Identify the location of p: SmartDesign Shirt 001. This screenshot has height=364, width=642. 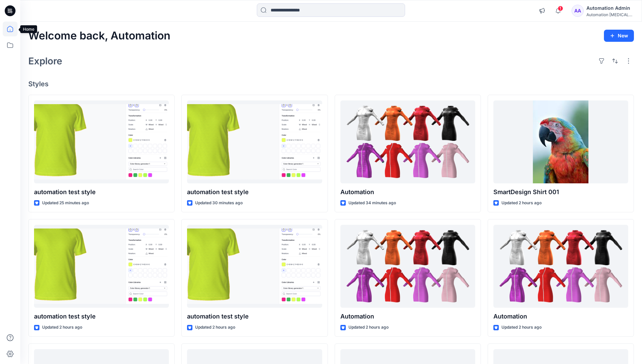
(561, 192).